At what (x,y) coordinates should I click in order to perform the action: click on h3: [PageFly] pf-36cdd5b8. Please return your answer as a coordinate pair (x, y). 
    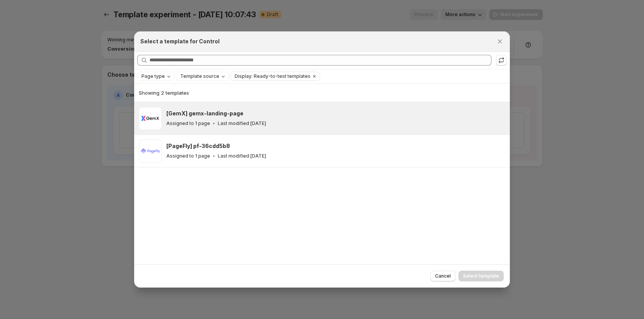
    Looking at the image, I should click on (198, 146).